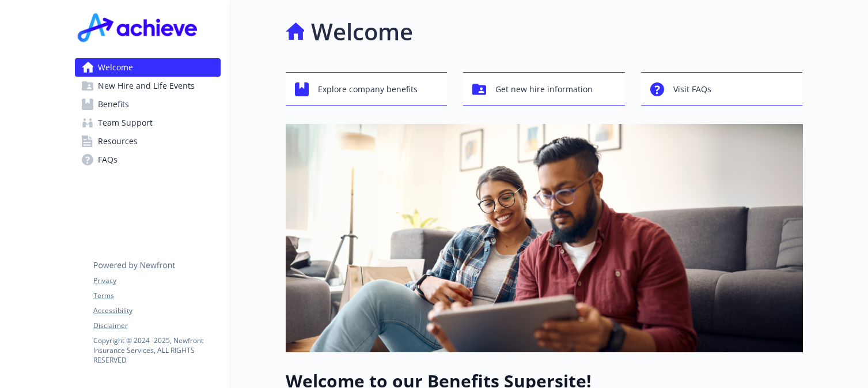  I want to click on a: Privacy, so click(157, 281).